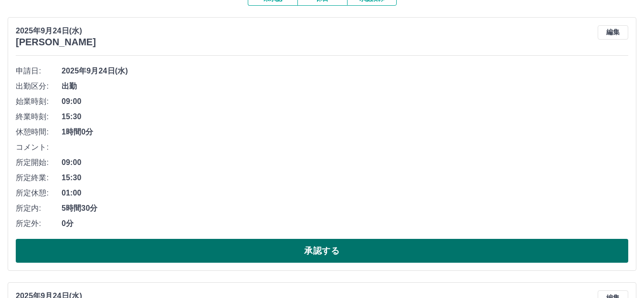 Image resolution: width=644 pixels, height=298 pixels. What do you see at coordinates (39, 178) in the screenshot?
I see `span: 所定終業:` at bounding box center [39, 178].